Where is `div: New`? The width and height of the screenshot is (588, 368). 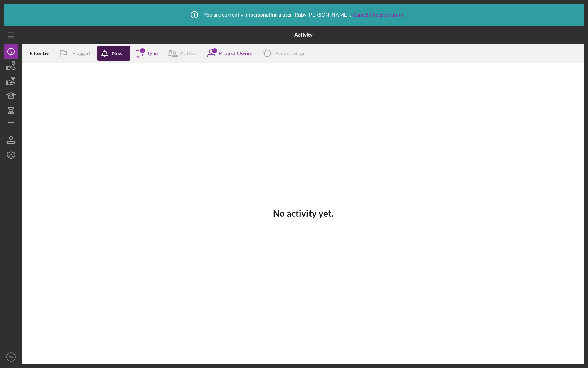
div: New is located at coordinates (117, 53).